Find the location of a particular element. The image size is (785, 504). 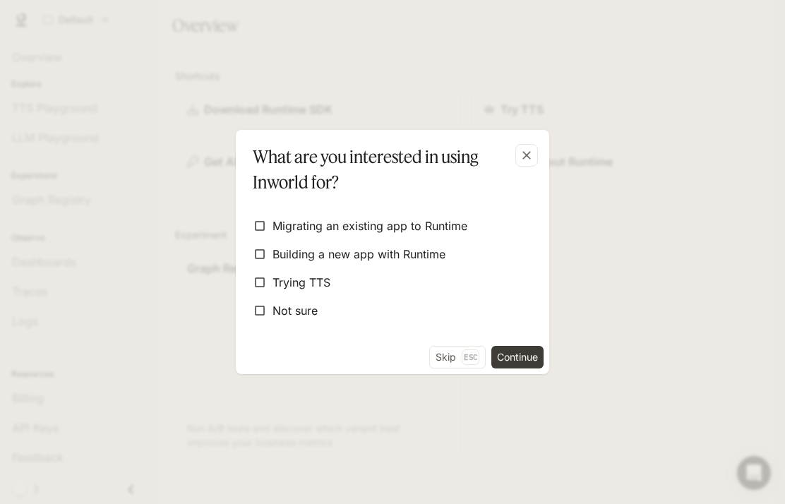

span: Migrating an existing app to Runtime is located at coordinates (370, 226).